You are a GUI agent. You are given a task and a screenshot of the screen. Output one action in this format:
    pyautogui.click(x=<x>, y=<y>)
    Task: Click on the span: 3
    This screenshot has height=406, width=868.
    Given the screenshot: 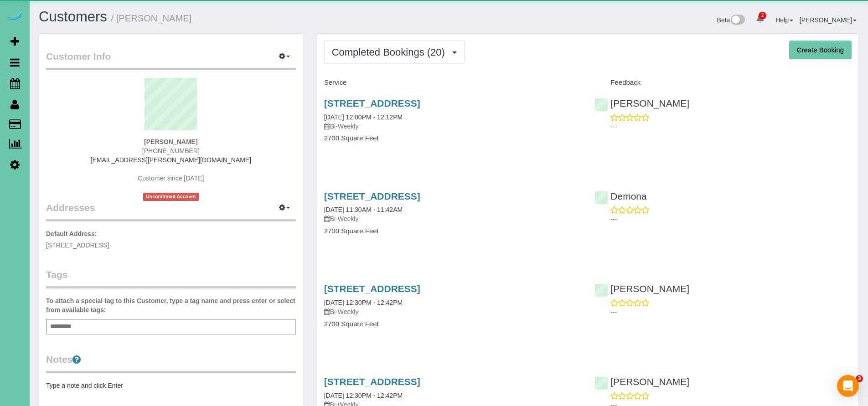 What is the action you would take?
    pyautogui.click(x=860, y=379)
    